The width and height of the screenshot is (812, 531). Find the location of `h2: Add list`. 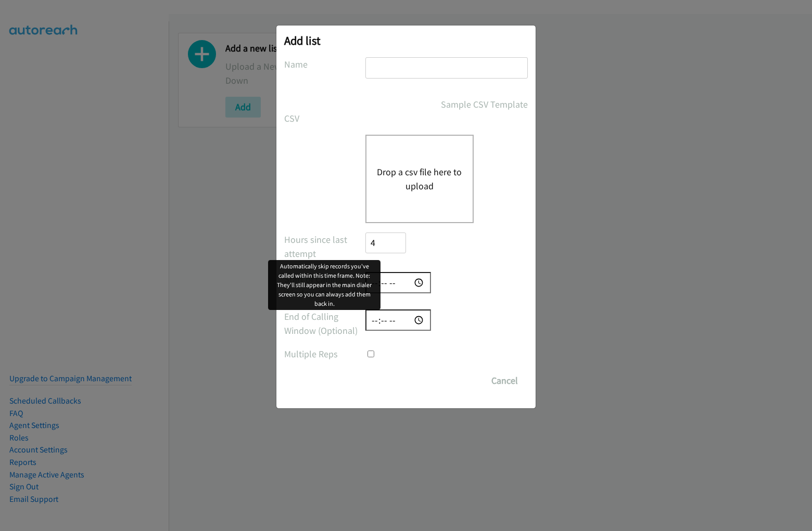

h2: Add list is located at coordinates (406, 40).